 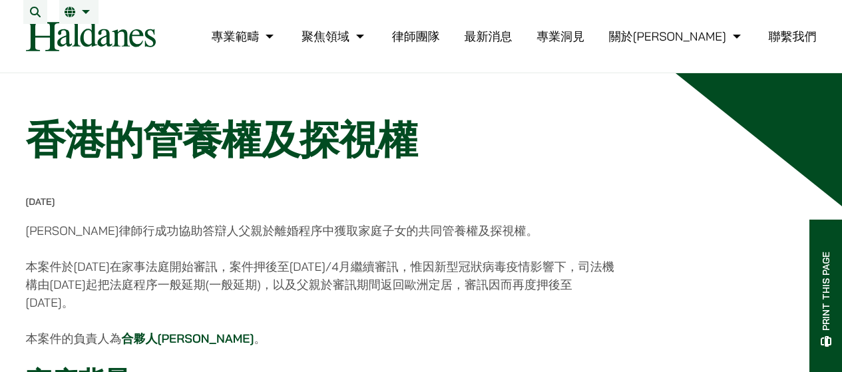 What do you see at coordinates (334, 36) in the screenshot?
I see `a: 聚焦領域` at bounding box center [334, 36].